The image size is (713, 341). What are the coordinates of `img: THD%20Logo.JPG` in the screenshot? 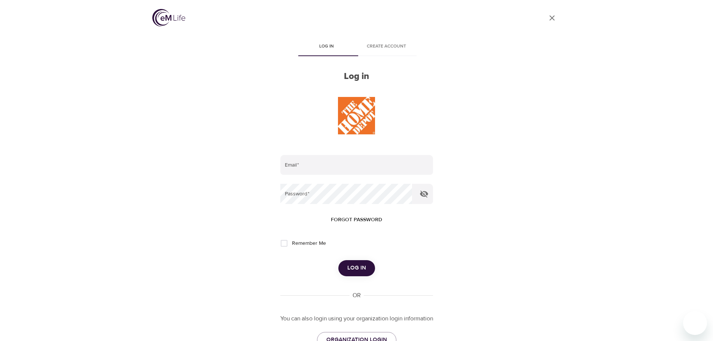 It's located at (357, 116).